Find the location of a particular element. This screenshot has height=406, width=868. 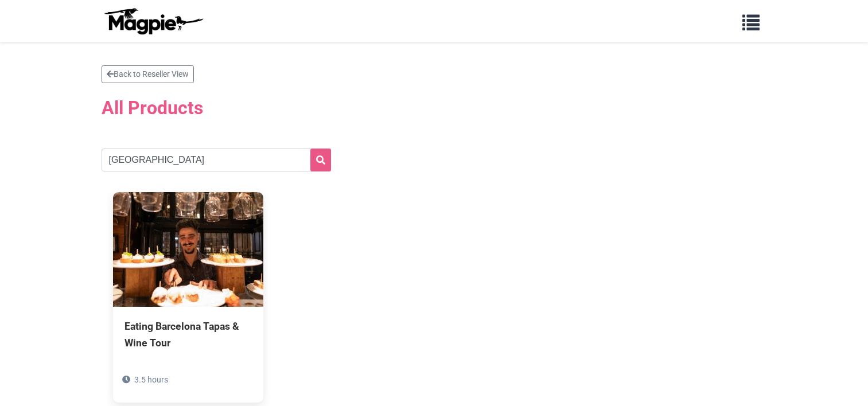

div: Eating Barcelona Tapas & Wine Tour is located at coordinates (189, 334).